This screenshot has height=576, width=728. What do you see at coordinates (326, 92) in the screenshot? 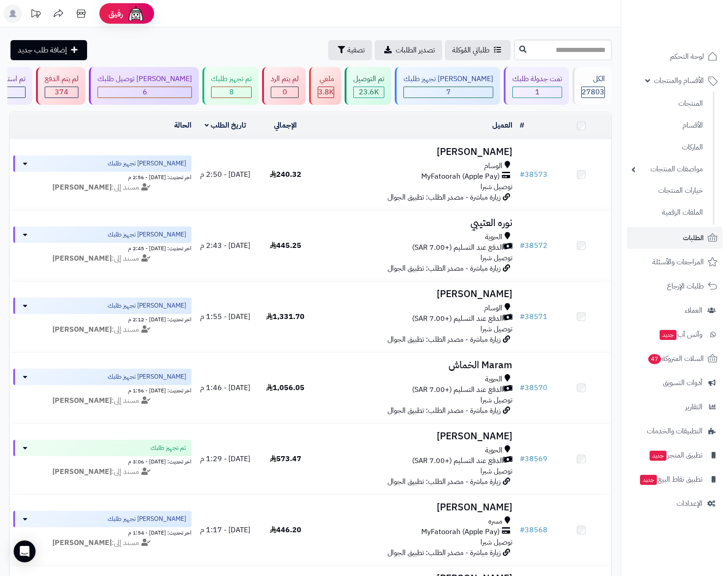
I see `div: 3842` at bounding box center [326, 92].